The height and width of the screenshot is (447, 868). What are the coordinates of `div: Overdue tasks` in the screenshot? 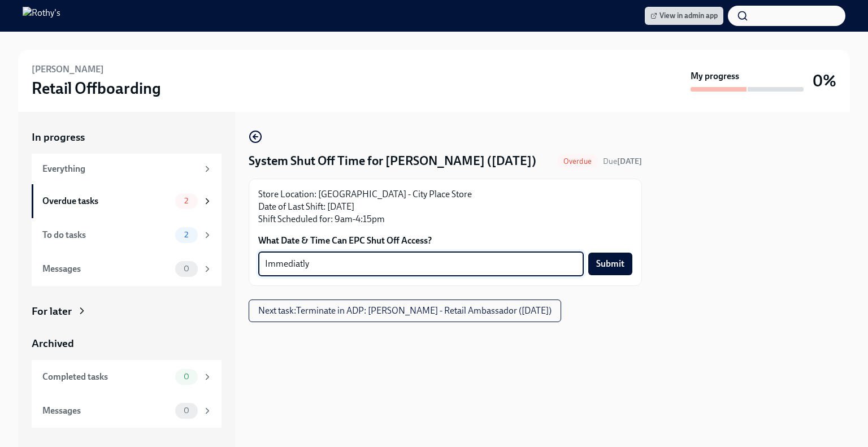 It's located at (106, 201).